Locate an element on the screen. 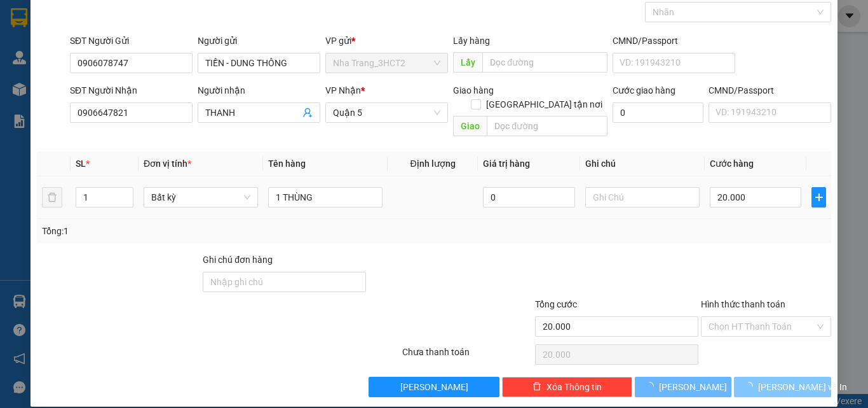 Image resolution: width=868 pixels, height=408 pixels. span: Cước hàng is located at coordinates (731, 163).